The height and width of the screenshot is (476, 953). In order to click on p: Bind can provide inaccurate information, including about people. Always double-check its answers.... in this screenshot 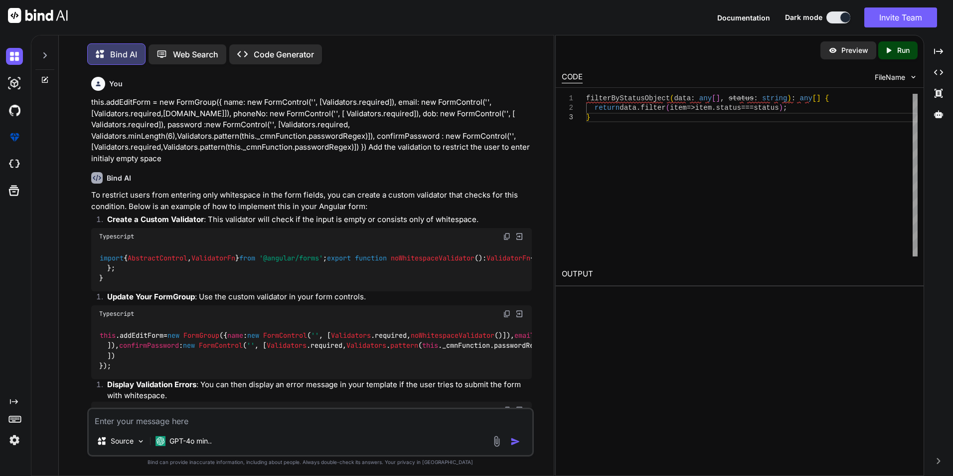, I will do `click(311, 462)`.